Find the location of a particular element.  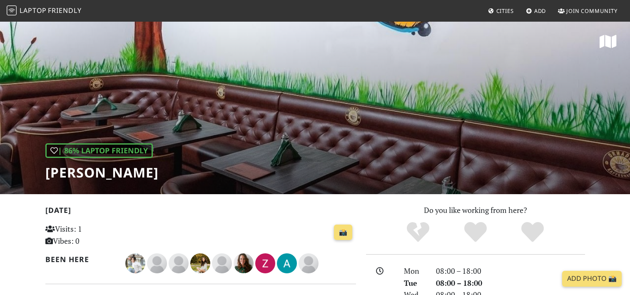

span: Kate Heinrich is located at coordinates (201, 263).